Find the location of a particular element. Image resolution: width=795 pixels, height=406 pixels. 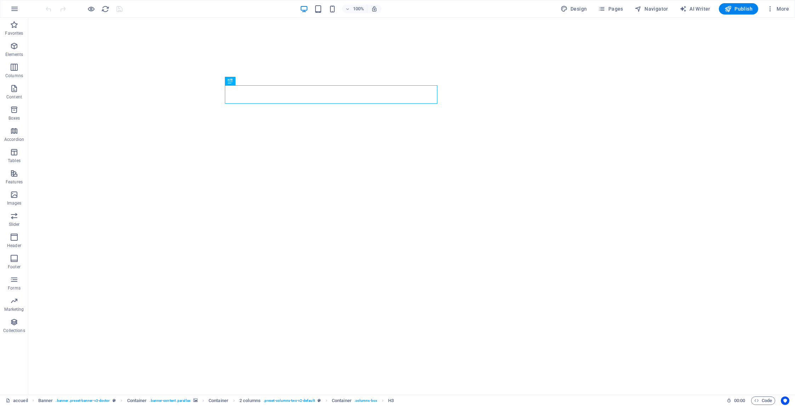

h6: Session time is located at coordinates (736, 401).